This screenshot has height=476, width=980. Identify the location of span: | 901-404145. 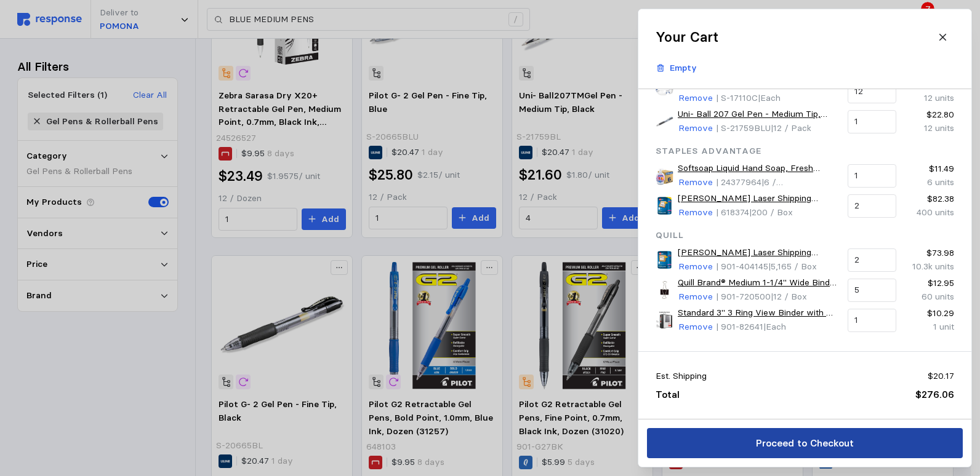
(741, 266).